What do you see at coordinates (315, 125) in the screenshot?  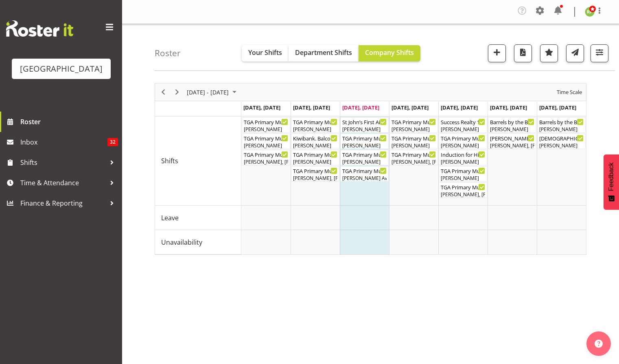 I see `div: Shifts"s event - TGA Primary Music Fest. Minder. Tuesday Begin From Tuesday, August 26, 2025 at 1...` at bounding box center [315, 125].